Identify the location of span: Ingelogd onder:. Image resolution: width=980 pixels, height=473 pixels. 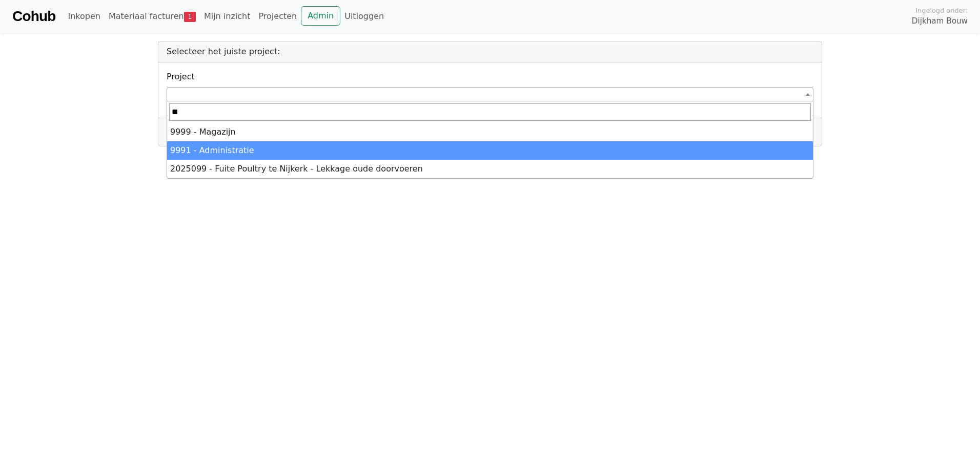
(941, 11).